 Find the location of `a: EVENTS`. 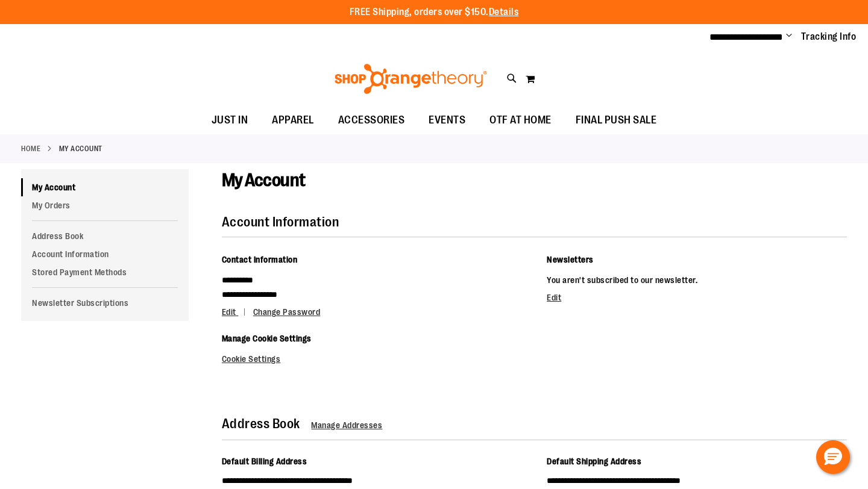

a: EVENTS is located at coordinates (446, 120).